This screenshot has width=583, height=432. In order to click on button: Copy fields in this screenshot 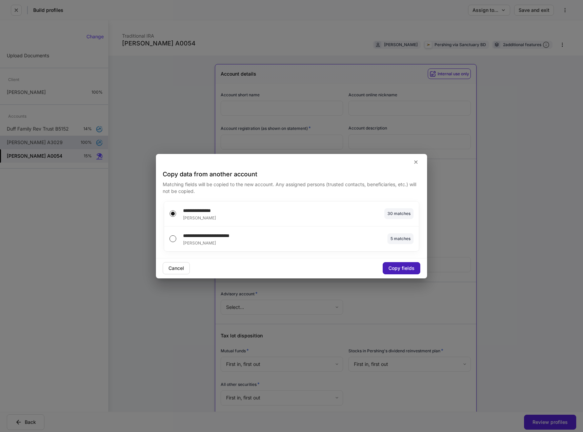, I will do `click(401, 268)`.